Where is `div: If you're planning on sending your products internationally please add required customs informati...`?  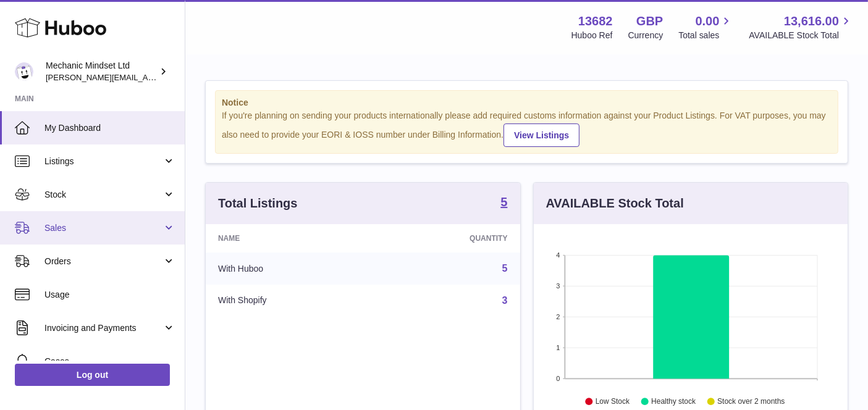
div: If you're planning on sending your products internationally please add required customs informati... is located at coordinates (526, 128).